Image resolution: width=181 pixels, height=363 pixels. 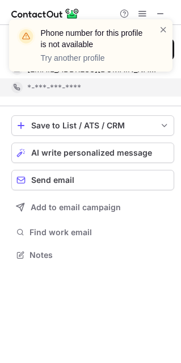 I want to click on span: AI write personalized message, so click(x=91, y=153).